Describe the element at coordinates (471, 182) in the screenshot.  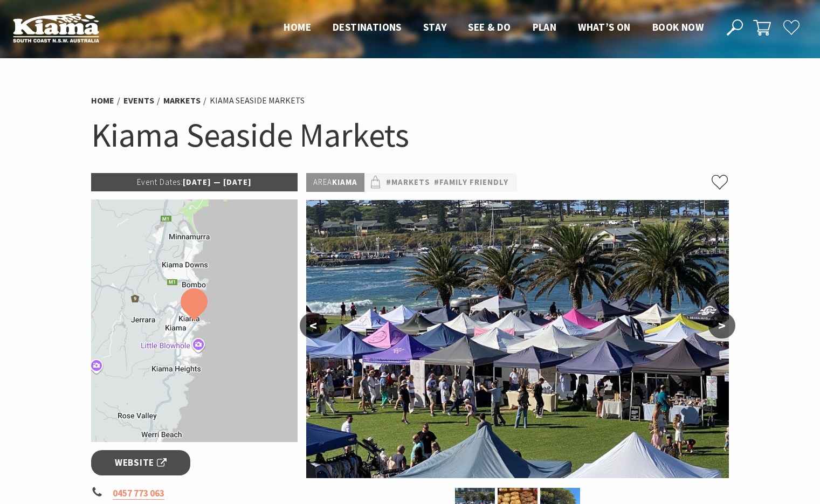
I see `a: #Family Friendly` at that location.